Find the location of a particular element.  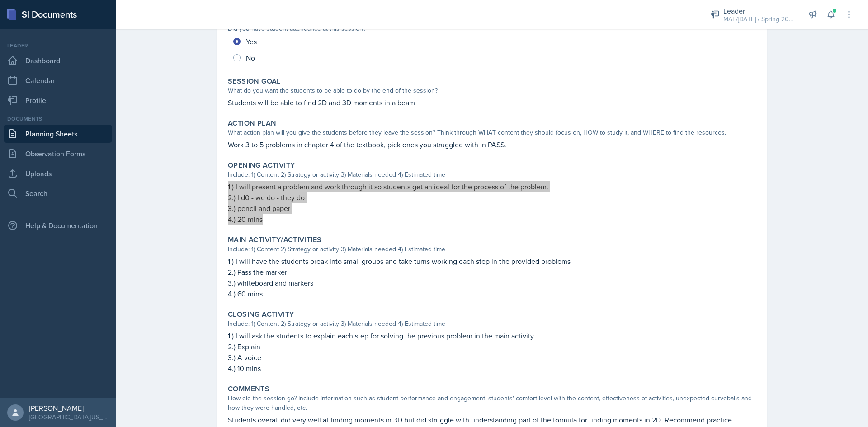

p: 4.) 20 mins is located at coordinates (492, 219).